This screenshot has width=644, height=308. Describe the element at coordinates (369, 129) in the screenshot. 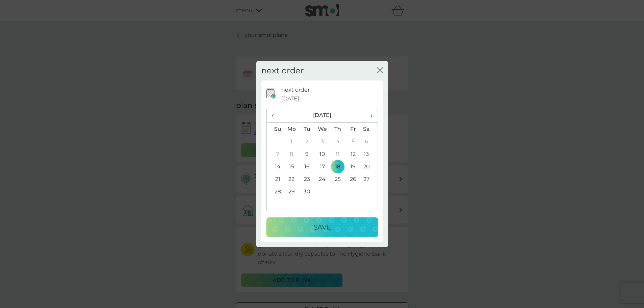

I see `th: Sa` at that location.